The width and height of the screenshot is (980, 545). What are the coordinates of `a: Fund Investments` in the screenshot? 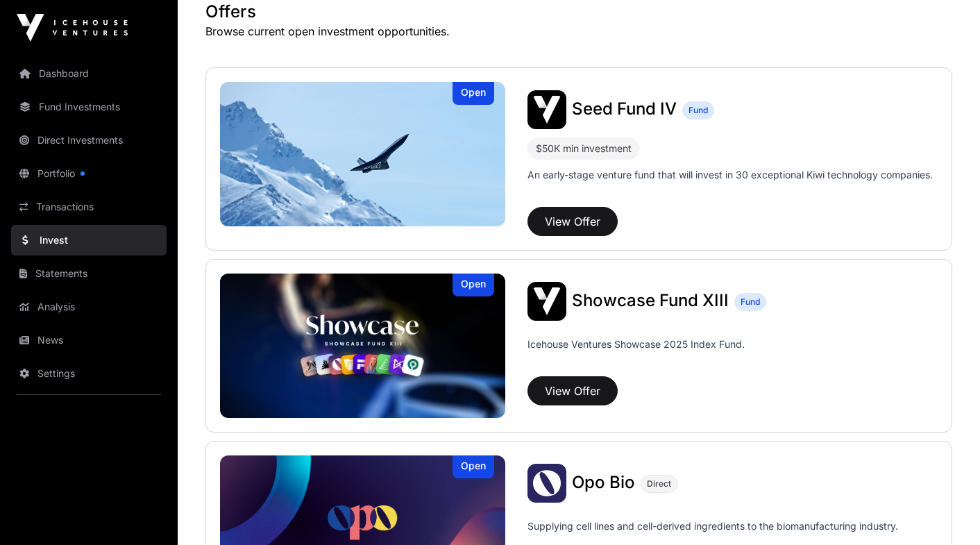 It's located at (88, 107).